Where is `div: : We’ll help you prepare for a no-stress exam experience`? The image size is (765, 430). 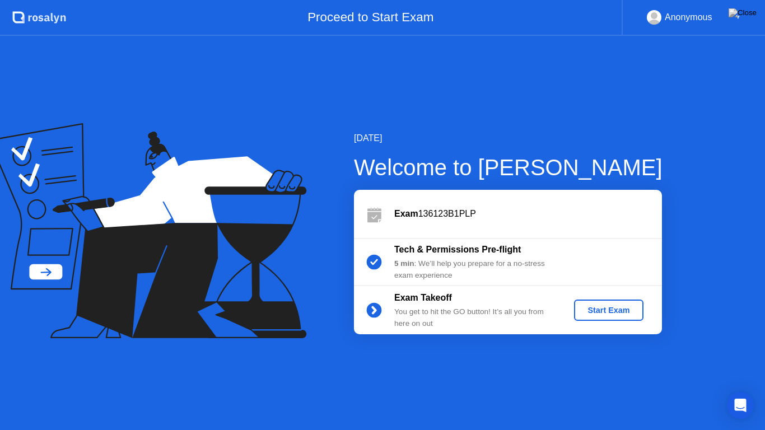 div: : We’ll help you prepare for a no-stress exam experience is located at coordinates (475, 269).